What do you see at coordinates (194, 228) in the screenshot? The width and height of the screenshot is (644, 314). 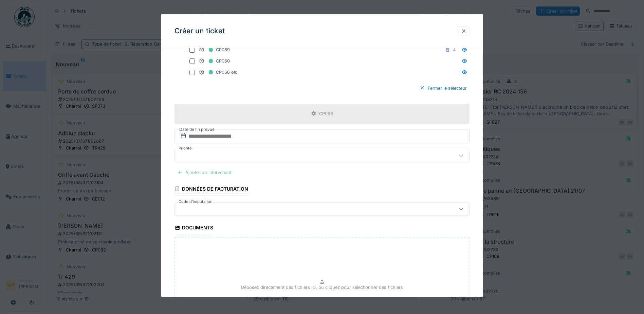 I see `div: Documents` at bounding box center [194, 228].